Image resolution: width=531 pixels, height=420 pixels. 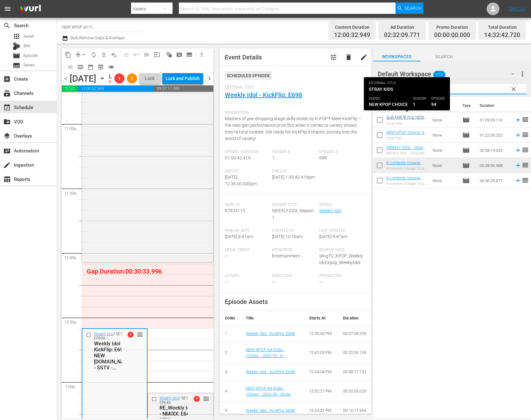 What do you see at coordinates (237, 158) in the screenshot?
I see `span: 01:00:42.419` at bounding box center [237, 158].